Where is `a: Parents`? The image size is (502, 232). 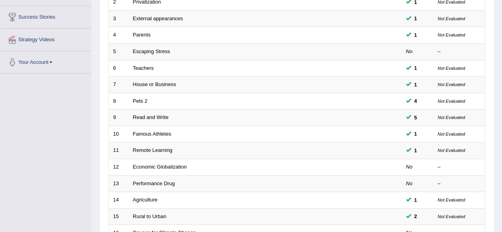 a: Parents is located at coordinates (142, 35).